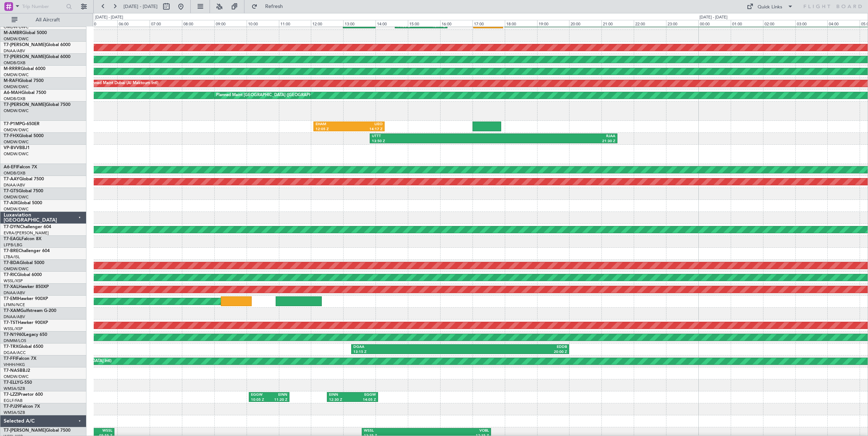 This screenshot has height=436, width=868. Describe the element at coordinates (12, 371) in the screenshot. I see `span: T7-NAS` at that location.